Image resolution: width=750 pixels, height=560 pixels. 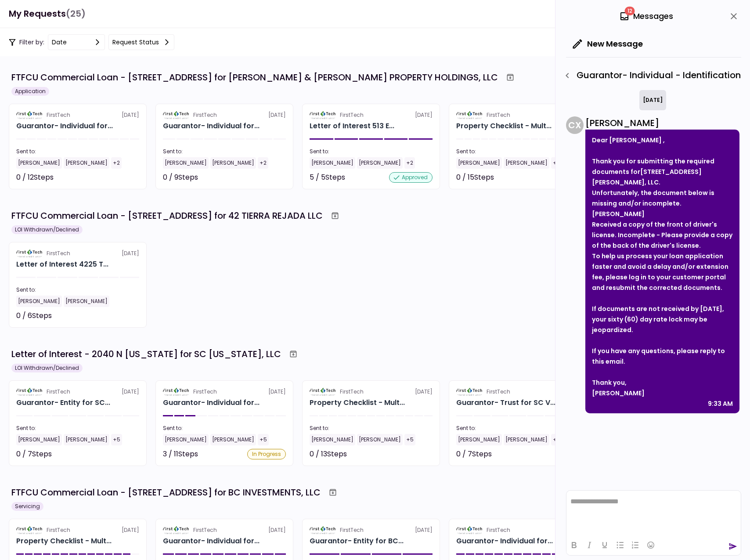 I want to click on div: +3, so click(x=556, y=163).